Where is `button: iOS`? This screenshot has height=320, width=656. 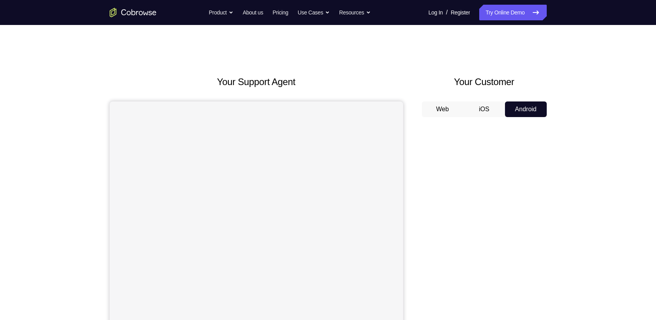
button: iOS is located at coordinates (484, 109).